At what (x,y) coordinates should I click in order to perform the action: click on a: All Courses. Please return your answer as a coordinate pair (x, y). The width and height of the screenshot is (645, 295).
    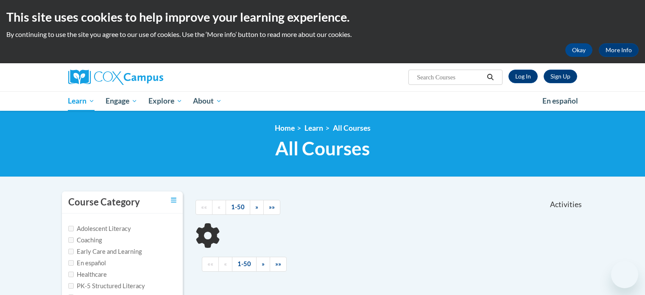
    Looking at the image, I should click on (351, 128).